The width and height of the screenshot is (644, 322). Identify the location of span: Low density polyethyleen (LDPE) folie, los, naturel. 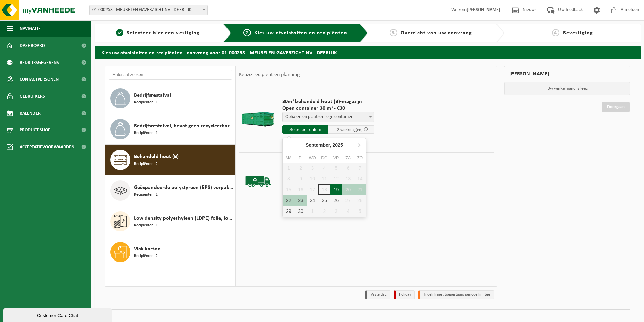
(184, 218).